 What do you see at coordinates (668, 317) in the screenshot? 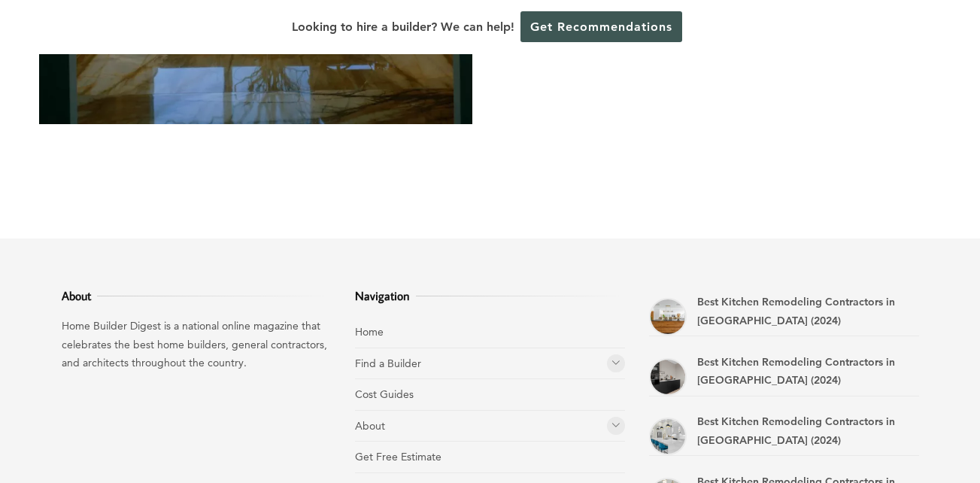
I see `a: Best Kitchen Remodeling Contractors in Doral (2024)` at bounding box center [668, 317].